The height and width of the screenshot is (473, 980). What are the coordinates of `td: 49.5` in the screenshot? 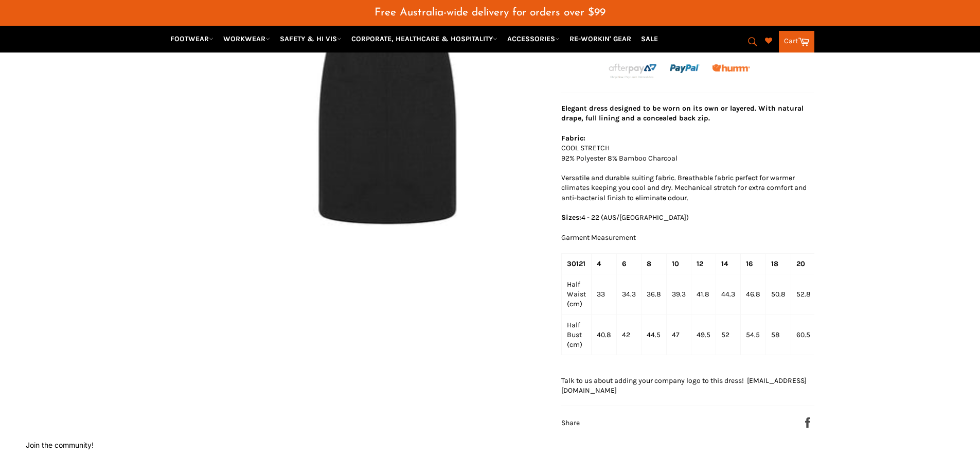 It's located at (703, 334).